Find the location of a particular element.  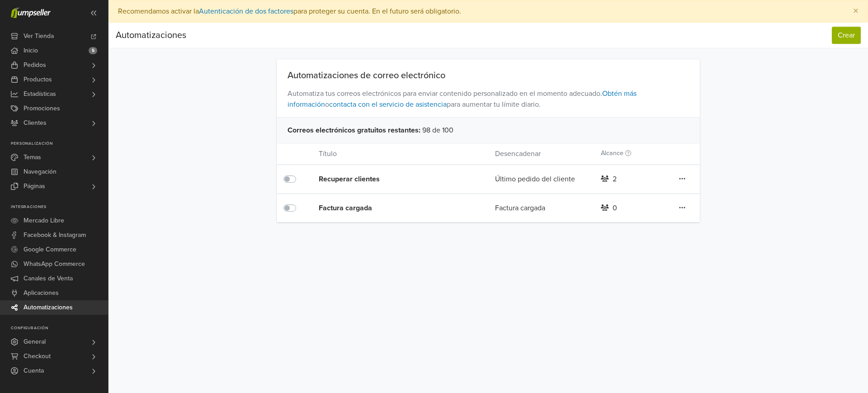

span: Automatiza tus correos electrónicos para enviar contenido personalizado en el momento adecuado. o... is located at coordinates (489, 99).